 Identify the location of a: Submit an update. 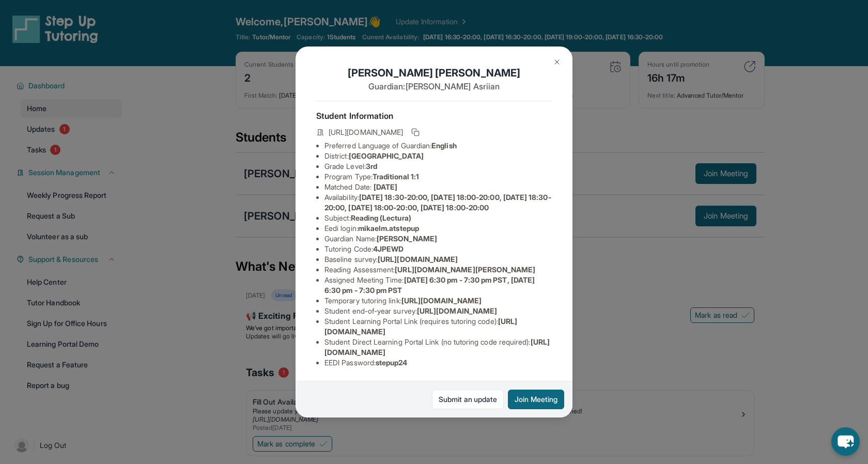
(468, 399).